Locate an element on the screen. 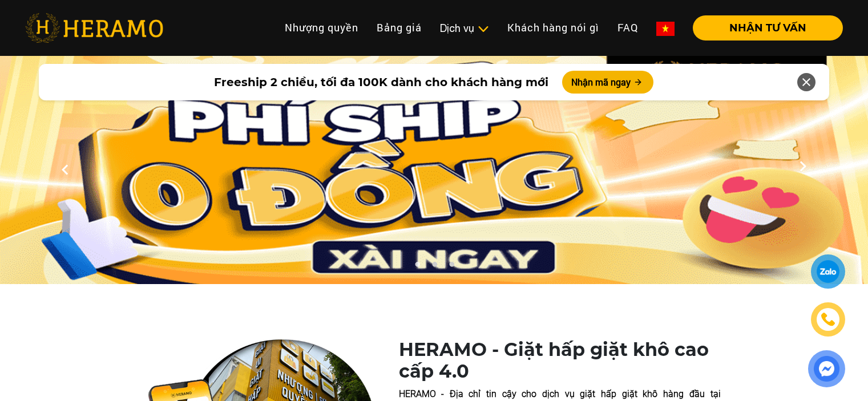  a: Khách hàng nói gì is located at coordinates (553, 28).